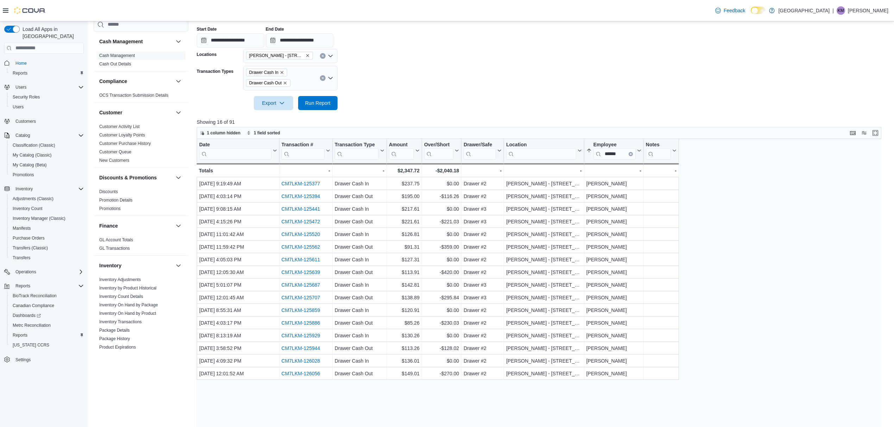 Image resolution: width=894 pixels, height=427 pixels. Describe the element at coordinates (136, 113) in the screenshot. I see `button: Customer` at that location.